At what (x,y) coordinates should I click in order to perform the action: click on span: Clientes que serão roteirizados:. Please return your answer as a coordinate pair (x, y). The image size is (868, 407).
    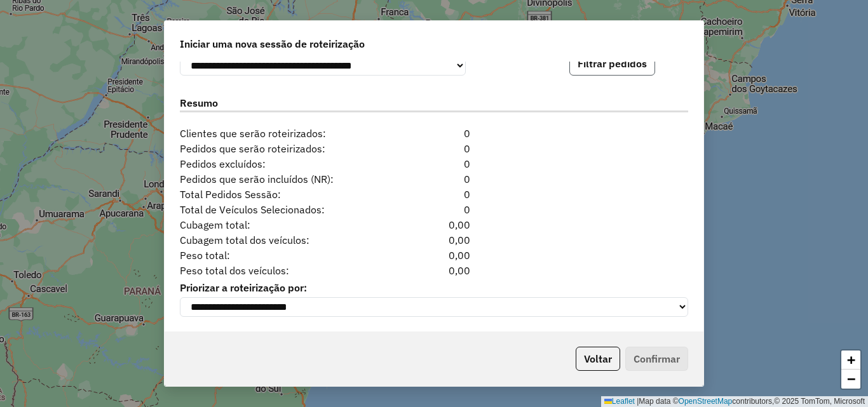
    Looking at the image, I should click on (281, 133).